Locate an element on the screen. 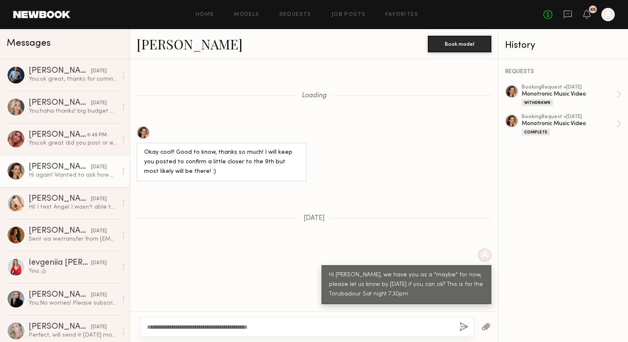 The width and height of the screenshot is (628, 342). button: Book model is located at coordinates (459, 44).